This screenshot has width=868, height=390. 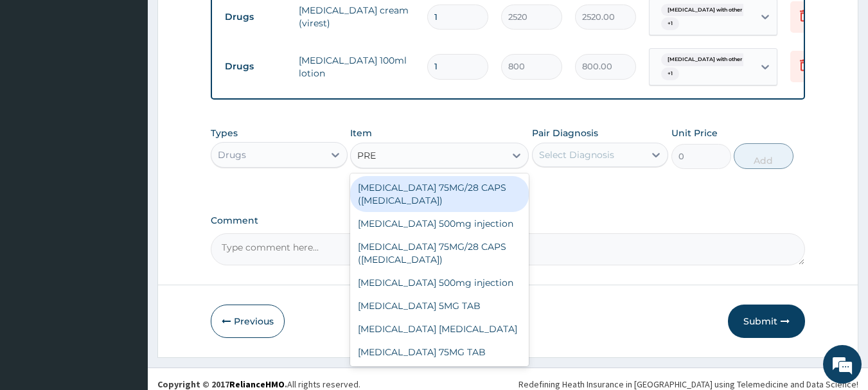 What do you see at coordinates (440, 375) in the screenshot?
I see `div: PREGNACARE TAB` at bounding box center [440, 375].